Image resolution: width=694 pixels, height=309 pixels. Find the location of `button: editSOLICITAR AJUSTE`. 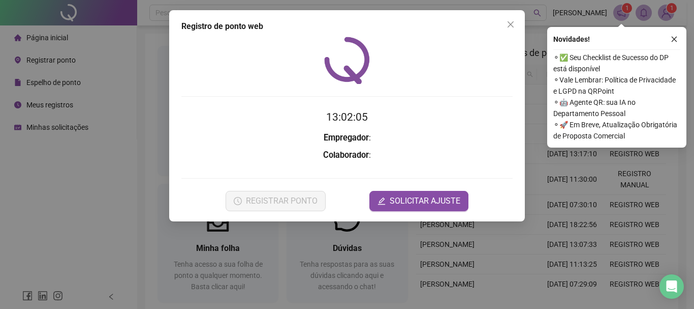

button: editSOLICITAR AJUSTE is located at coordinates (419, 201).